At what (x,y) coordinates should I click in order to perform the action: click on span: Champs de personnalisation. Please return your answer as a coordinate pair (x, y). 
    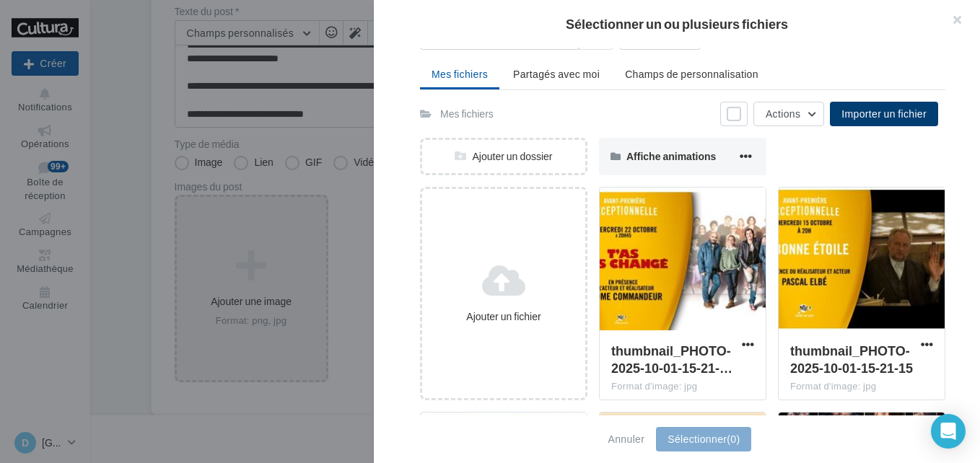
    Looking at the image, I should click on (691, 74).